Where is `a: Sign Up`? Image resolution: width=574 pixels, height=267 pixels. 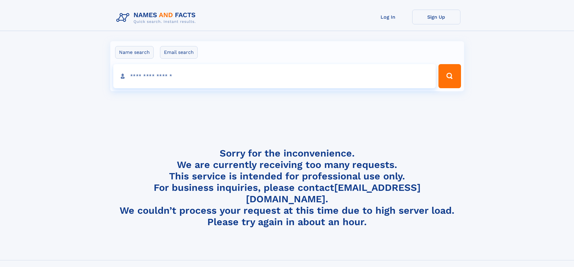 a: Sign Up is located at coordinates (436, 17).